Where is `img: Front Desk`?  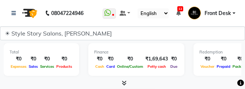
img: Front Desk is located at coordinates (194, 13).